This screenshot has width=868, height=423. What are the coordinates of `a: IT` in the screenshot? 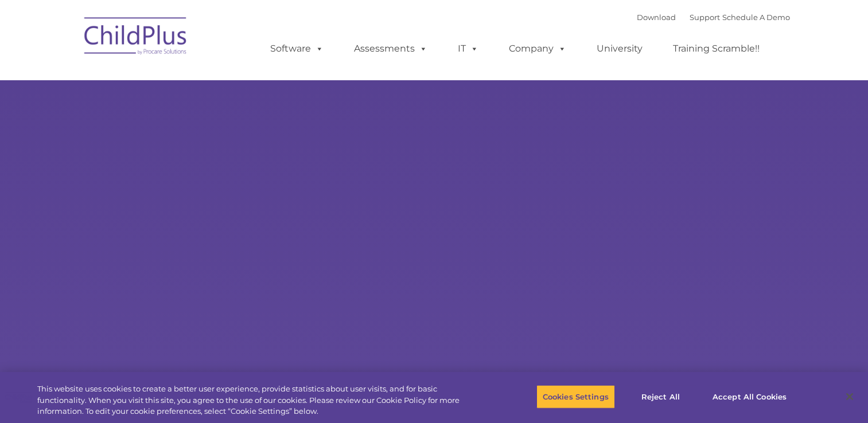 It's located at (468, 49).